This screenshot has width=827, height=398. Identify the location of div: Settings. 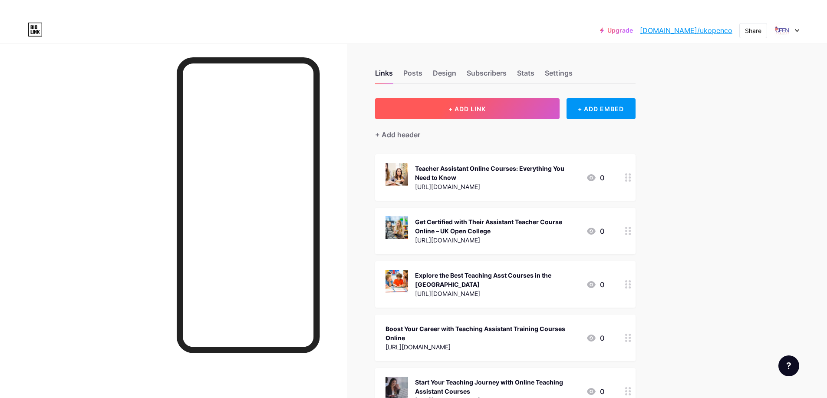
(559, 76).